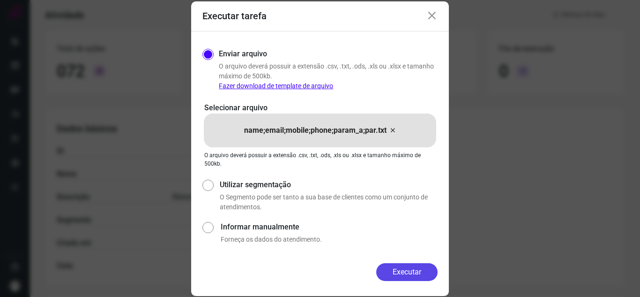 The width and height of the screenshot is (640, 297). Describe the element at coordinates (243, 54) in the screenshot. I see `label: Enviar arquivo` at that location.